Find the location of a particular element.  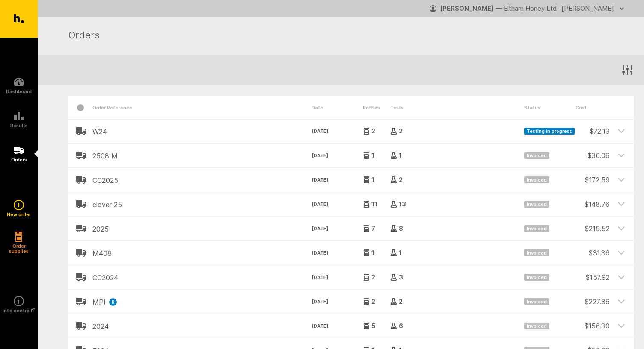

div: R is located at coordinates (113, 302).